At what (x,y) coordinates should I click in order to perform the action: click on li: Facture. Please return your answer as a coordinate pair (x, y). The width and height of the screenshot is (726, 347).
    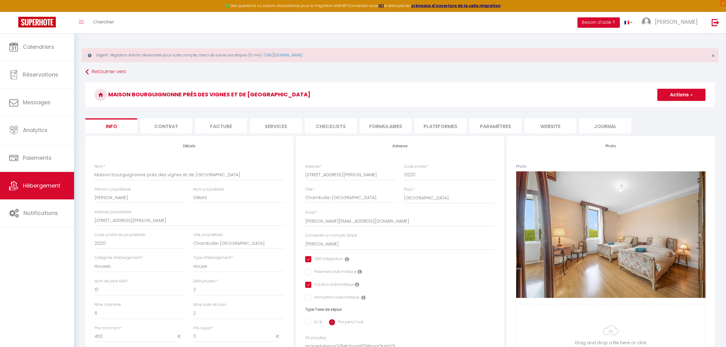
    Looking at the image, I should click on (221, 126).